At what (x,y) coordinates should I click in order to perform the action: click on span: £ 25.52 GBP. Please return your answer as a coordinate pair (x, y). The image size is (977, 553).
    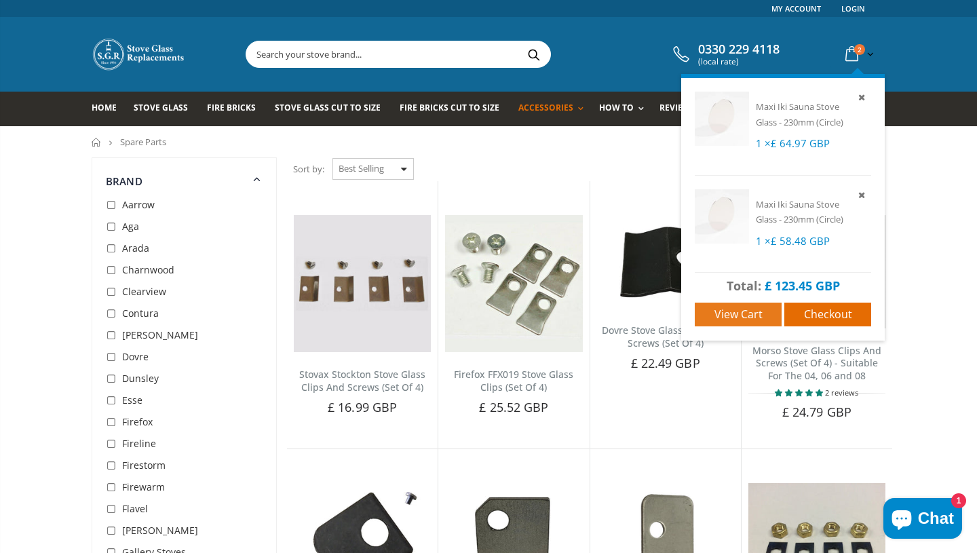
    Looking at the image, I should click on (514, 407).